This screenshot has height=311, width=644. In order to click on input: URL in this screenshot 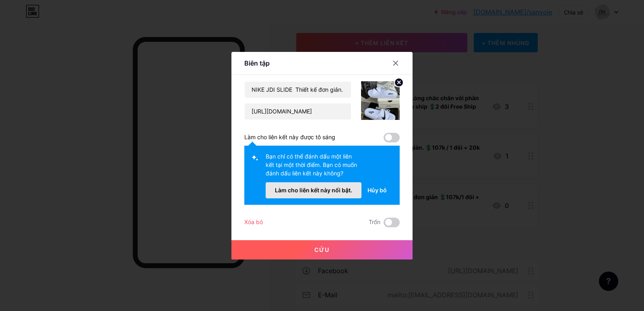, I will do `click(298, 111)`.